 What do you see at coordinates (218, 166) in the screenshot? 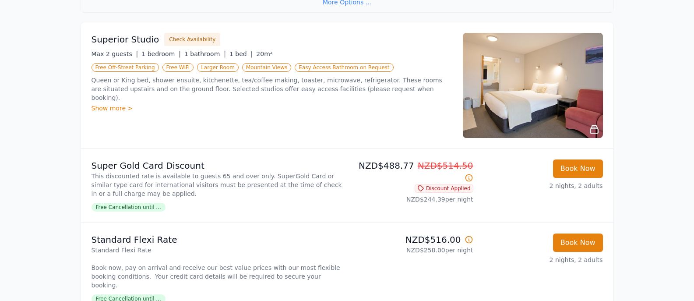
I see `p: Super Gold Card Discount` at bounding box center [218, 166].